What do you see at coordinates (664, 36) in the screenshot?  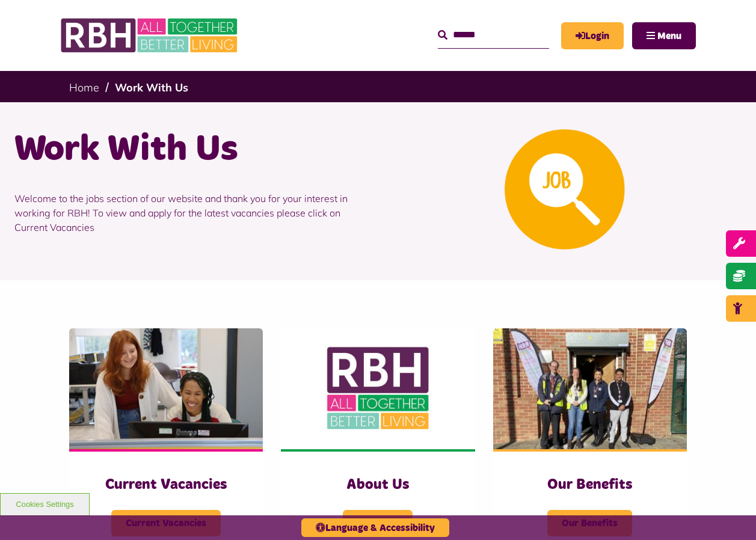 I see `button: Navigation` at bounding box center [664, 36].